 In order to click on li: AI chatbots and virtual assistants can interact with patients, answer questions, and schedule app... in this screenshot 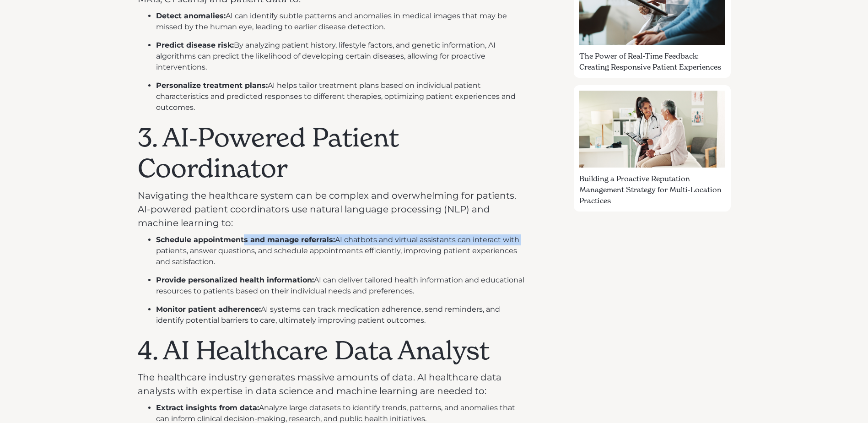, I will do `click(343, 251)`.